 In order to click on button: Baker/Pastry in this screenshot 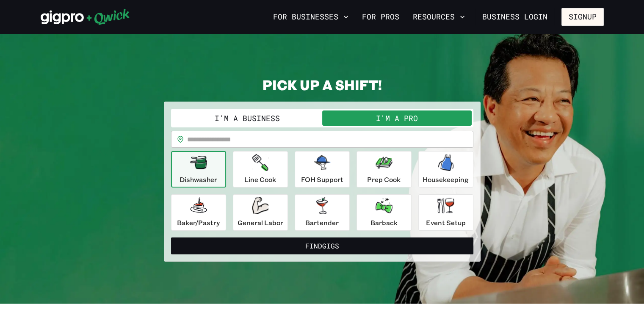, I will do `click(198, 212)`.